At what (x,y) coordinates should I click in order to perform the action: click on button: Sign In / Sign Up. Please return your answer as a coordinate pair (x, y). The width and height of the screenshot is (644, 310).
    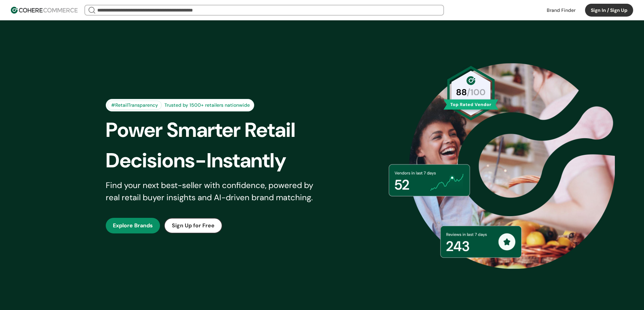
    Looking at the image, I should click on (609, 10).